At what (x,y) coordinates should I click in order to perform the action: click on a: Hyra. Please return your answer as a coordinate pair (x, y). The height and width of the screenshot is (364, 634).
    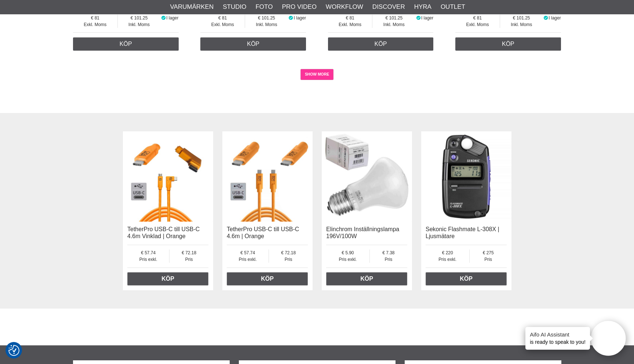
    Looking at the image, I should click on (422, 7).